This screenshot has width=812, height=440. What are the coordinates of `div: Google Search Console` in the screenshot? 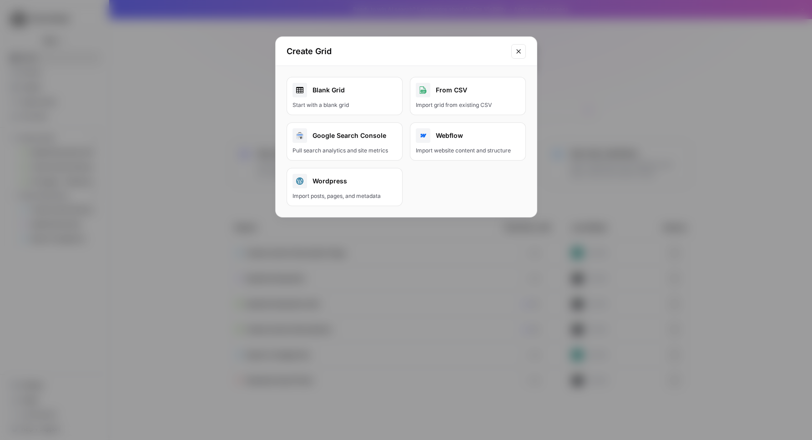 It's located at (344, 136).